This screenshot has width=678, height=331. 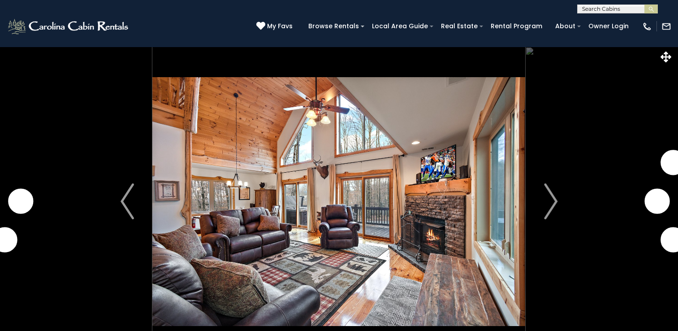 I want to click on a: Rental Program, so click(x=517, y=26).